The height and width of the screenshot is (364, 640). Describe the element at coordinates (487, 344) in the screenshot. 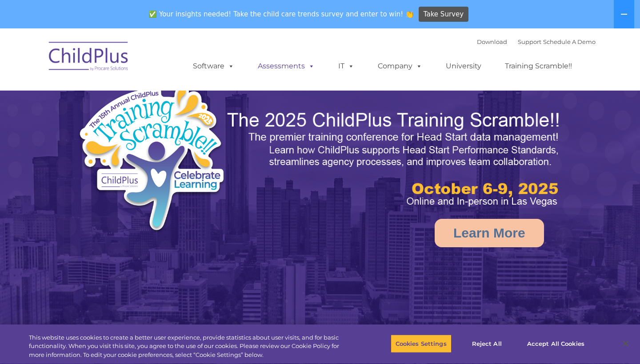

I see `button: Reject All` at that location.